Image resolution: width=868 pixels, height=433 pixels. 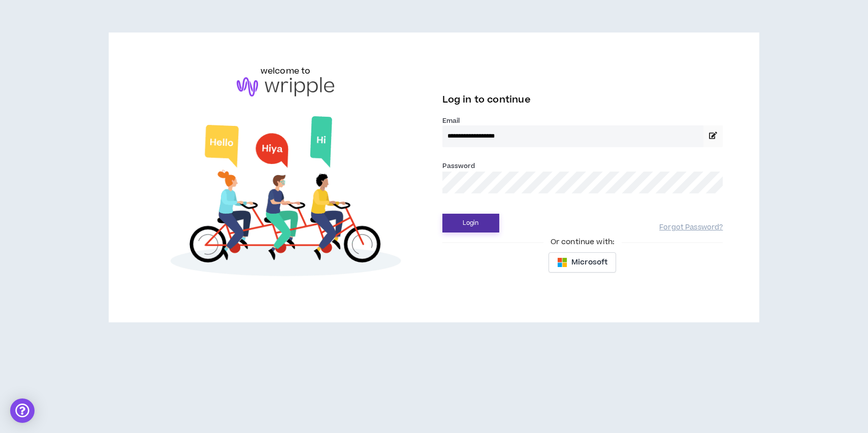 I want to click on button: Microsoft, so click(x=582, y=262).